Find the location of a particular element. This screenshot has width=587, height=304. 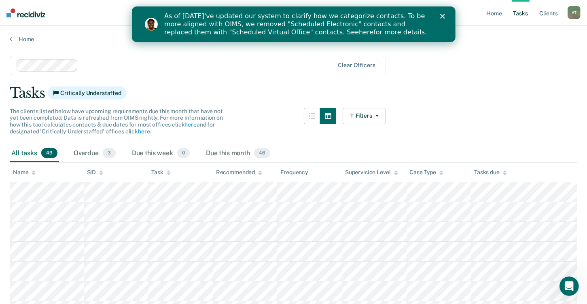

div: Recommended is located at coordinates (239, 172).